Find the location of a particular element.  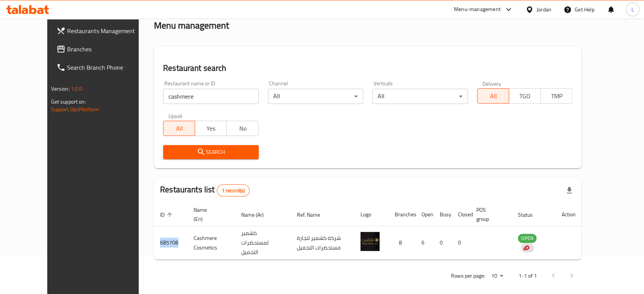

span: TGO is located at coordinates (525, 96).